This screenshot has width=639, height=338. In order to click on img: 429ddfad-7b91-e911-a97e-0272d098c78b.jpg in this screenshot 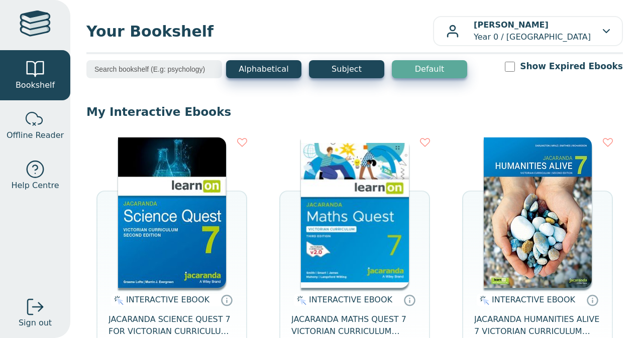, I will do `click(537, 213)`.